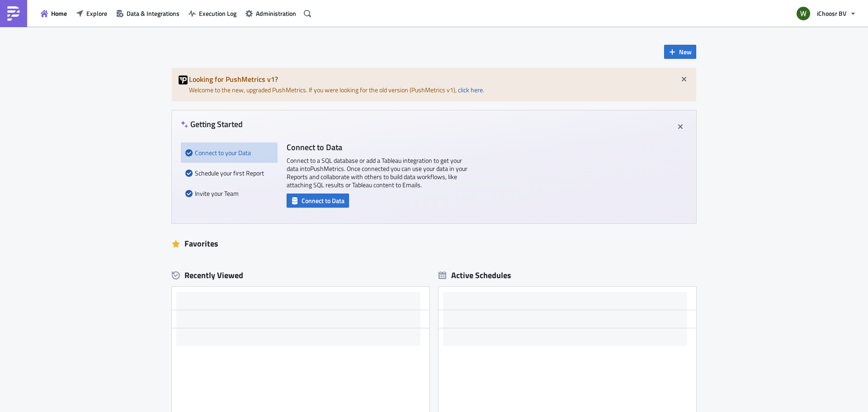 The width and height of the screenshot is (868, 412). I want to click on button: Connect to Data, so click(318, 200).